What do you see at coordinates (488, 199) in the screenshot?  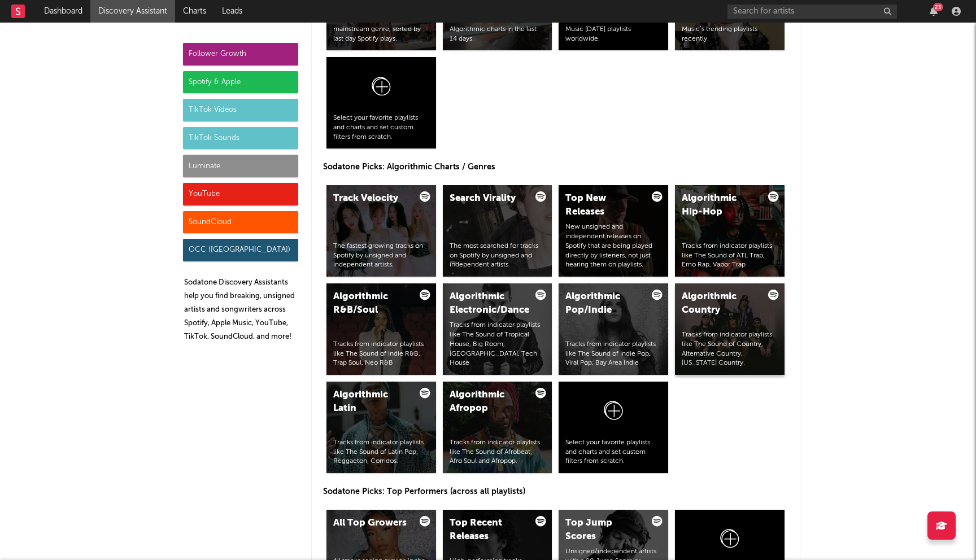 I see `div: Search Virality` at bounding box center [488, 199].